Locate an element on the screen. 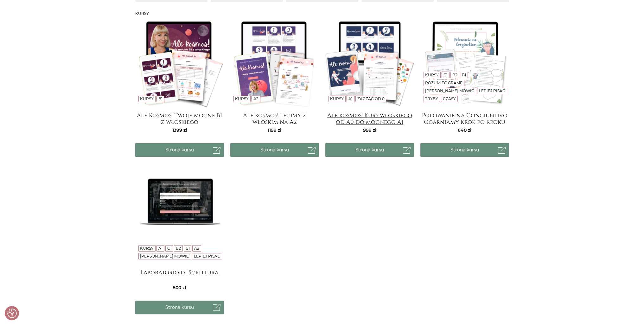 The width and height of the screenshot is (644, 325). h4: Laboratorio di Scrittura is located at coordinates (180, 276).